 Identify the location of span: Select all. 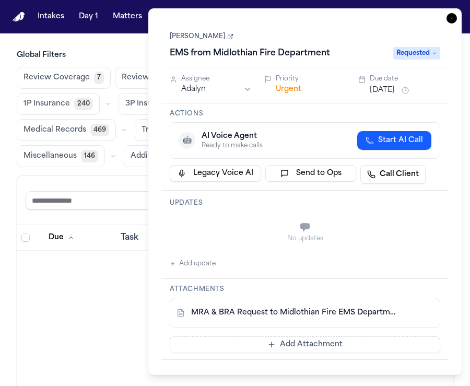
(26, 238).